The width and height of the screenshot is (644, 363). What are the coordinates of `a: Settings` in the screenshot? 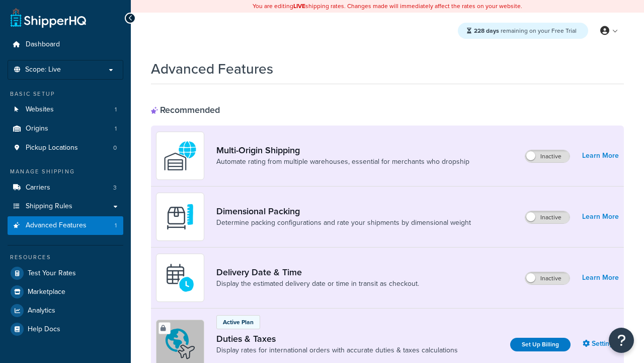 It's located at (601, 344).